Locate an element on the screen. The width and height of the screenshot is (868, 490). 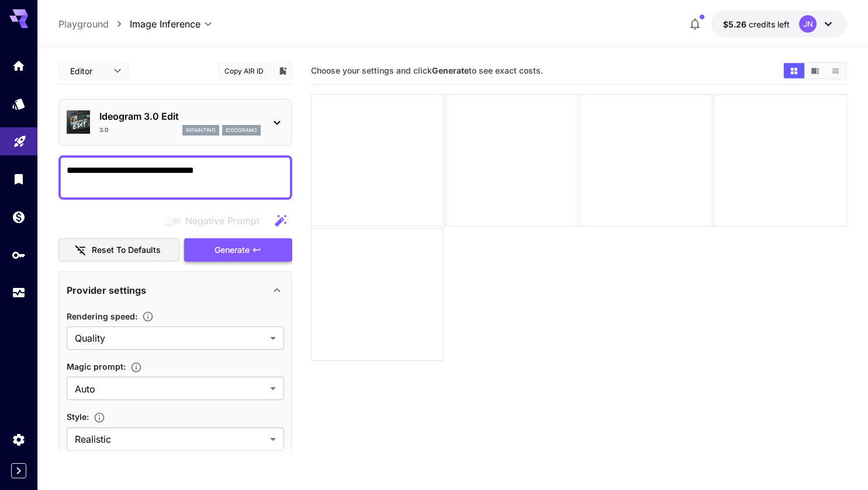
span: Quality is located at coordinates (170, 338).